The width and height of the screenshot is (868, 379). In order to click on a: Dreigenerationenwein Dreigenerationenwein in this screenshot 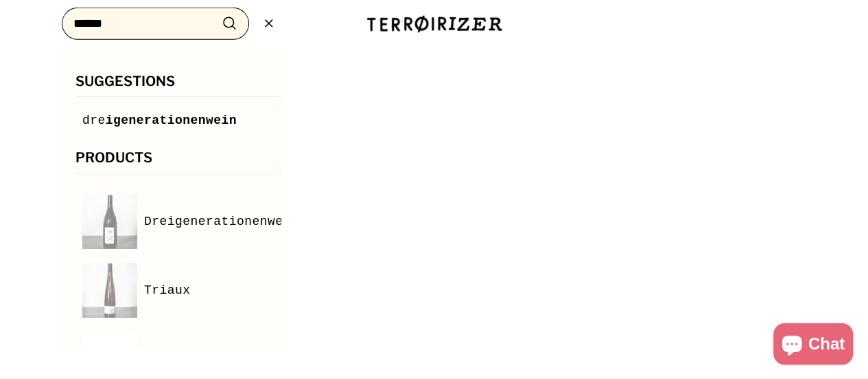, I will do `click(190, 221)`.